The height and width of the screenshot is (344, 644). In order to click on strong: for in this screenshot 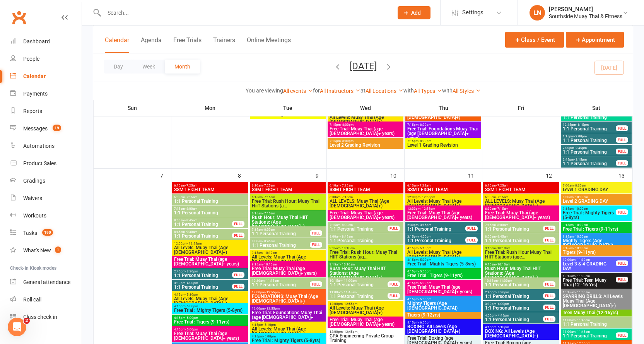, I will do `click(317, 90)`.